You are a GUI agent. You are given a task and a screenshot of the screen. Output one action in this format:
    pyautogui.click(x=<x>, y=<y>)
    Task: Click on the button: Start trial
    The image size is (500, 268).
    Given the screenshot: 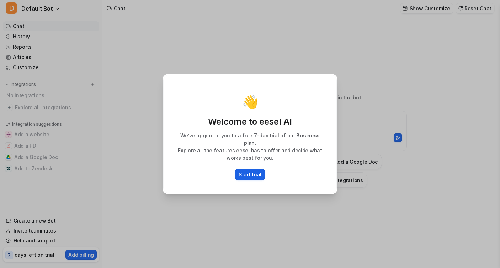 What is the action you would take?
    pyautogui.click(x=250, y=174)
    